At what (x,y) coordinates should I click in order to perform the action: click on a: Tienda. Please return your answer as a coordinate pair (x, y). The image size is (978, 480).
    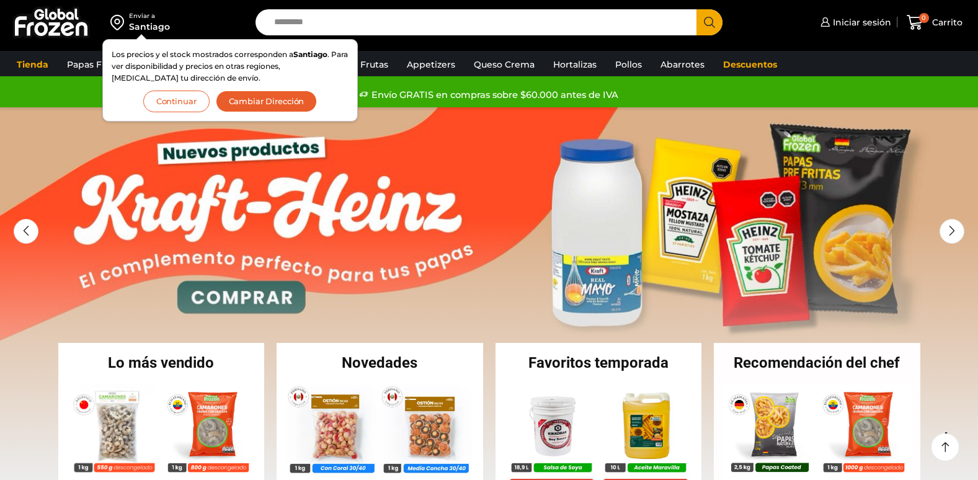
    Looking at the image, I should click on (32, 64).